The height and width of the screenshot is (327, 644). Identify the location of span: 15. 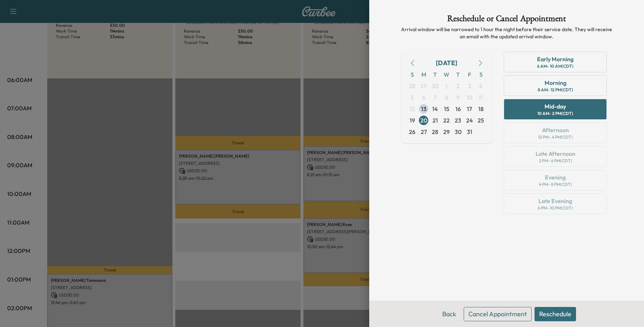
(447, 109).